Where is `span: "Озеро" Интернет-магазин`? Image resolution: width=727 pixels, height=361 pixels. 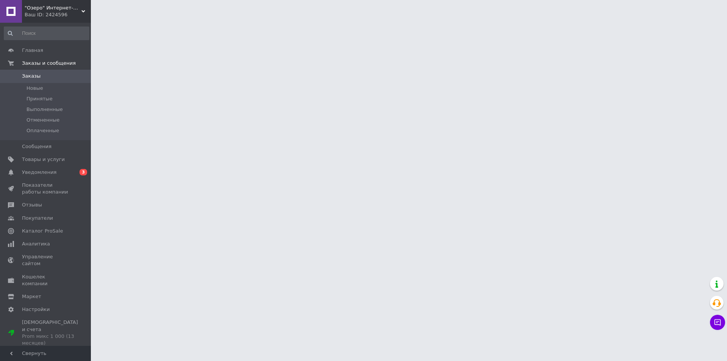
span: "Озеро" Интернет-магазин is located at coordinates (53, 8).